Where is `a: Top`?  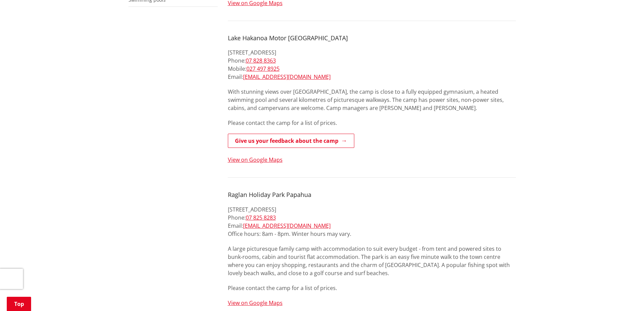 a: Top is located at coordinates (19, 304).